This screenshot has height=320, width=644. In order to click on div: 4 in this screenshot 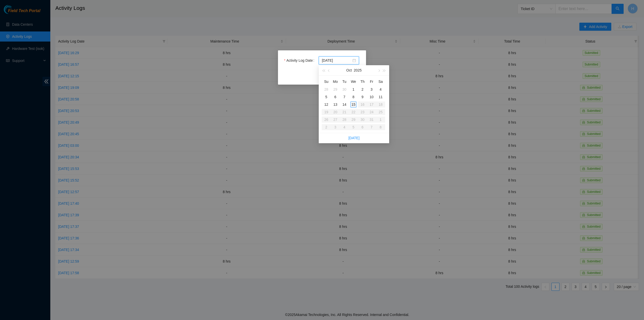, I will do `click(381, 89)`.